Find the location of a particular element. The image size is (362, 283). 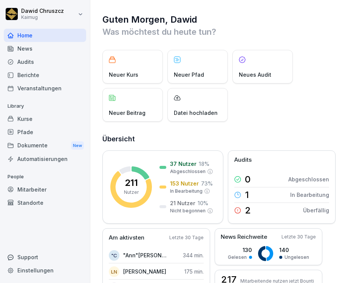

p: Dawid Chruszcz is located at coordinates (42, 11).